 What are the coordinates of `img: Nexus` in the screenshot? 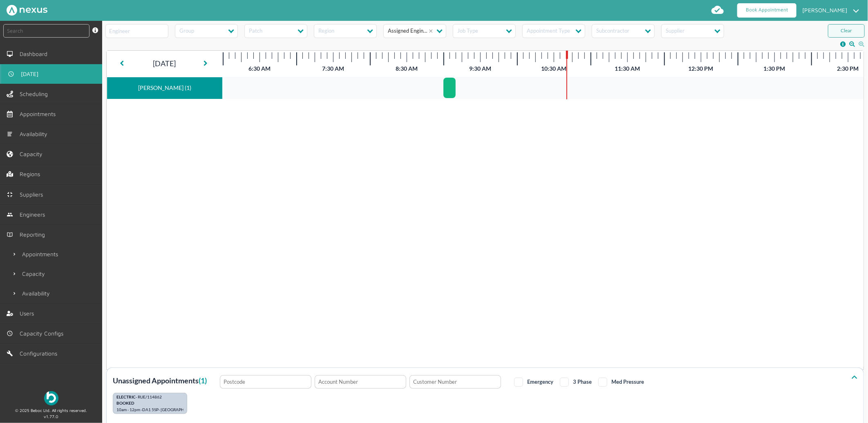 It's located at (27, 10).